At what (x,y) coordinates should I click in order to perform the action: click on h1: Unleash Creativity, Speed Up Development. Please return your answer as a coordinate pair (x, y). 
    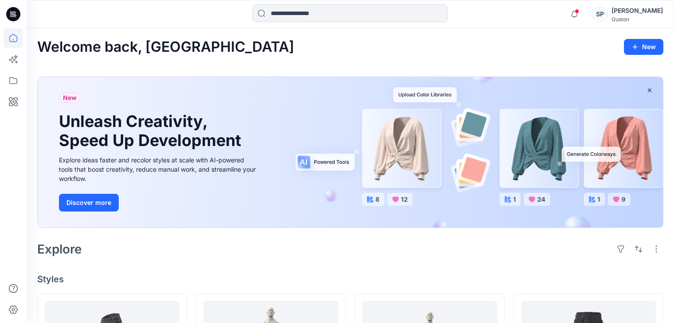
    Looking at the image, I should click on (152, 131).